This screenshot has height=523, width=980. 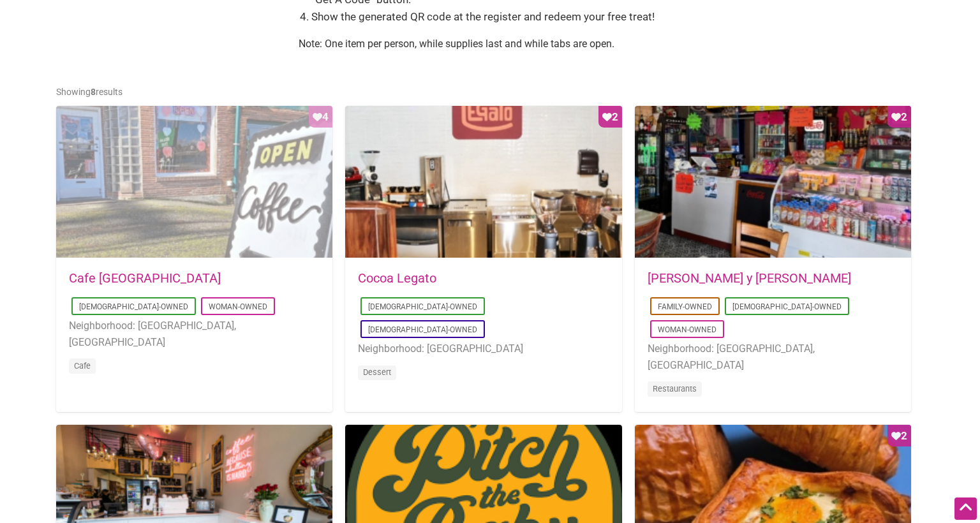 I want to click on a: Dessert, so click(x=377, y=372).